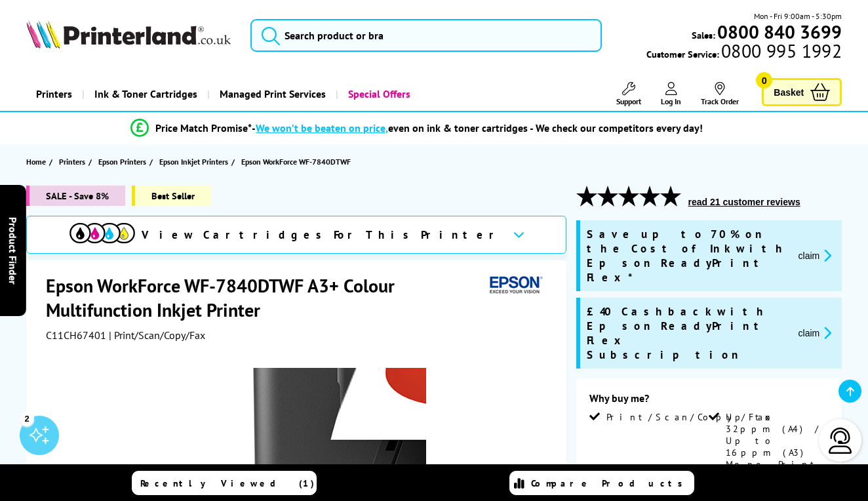 The height and width of the screenshot is (501, 868). What do you see at coordinates (171, 195) in the screenshot?
I see `span: Best Seller` at bounding box center [171, 195].